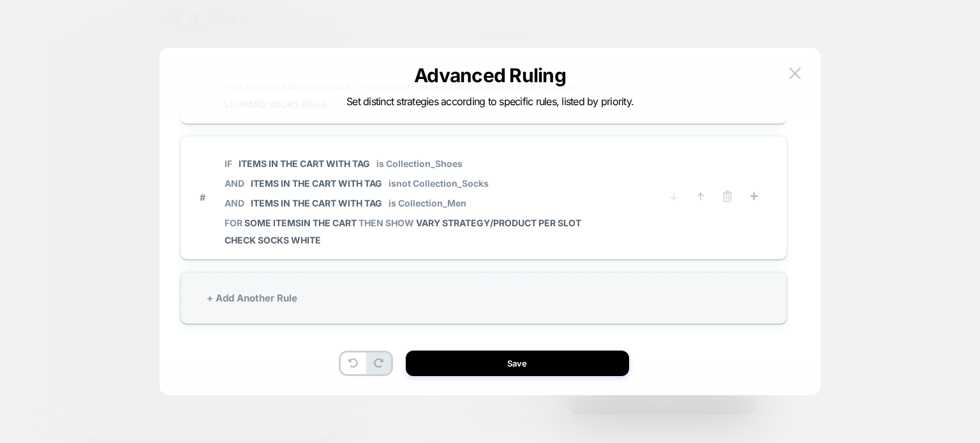 The image size is (980, 443). Describe the element at coordinates (427, 203) in the screenshot. I see `span: is Collection_Men` at that location.